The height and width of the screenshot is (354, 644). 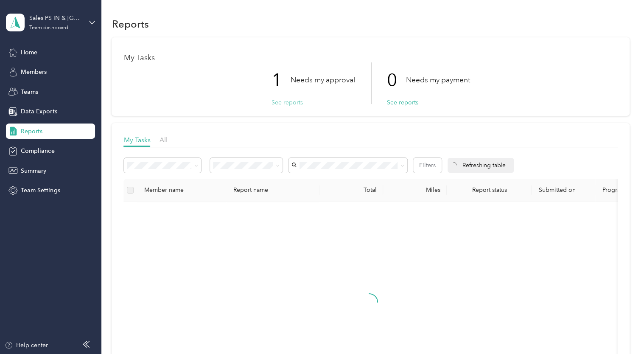 What do you see at coordinates (29, 52) in the screenshot?
I see `span: Home` at bounding box center [29, 52].